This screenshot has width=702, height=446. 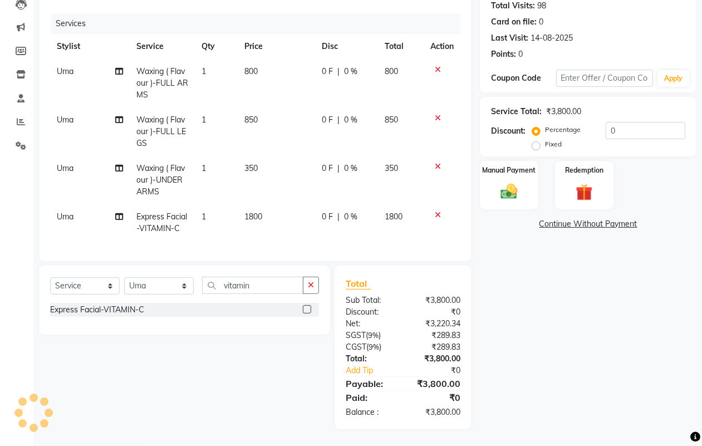 What do you see at coordinates (370, 300) in the screenshot?
I see `div: Sub Total:` at bounding box center [370, 300].